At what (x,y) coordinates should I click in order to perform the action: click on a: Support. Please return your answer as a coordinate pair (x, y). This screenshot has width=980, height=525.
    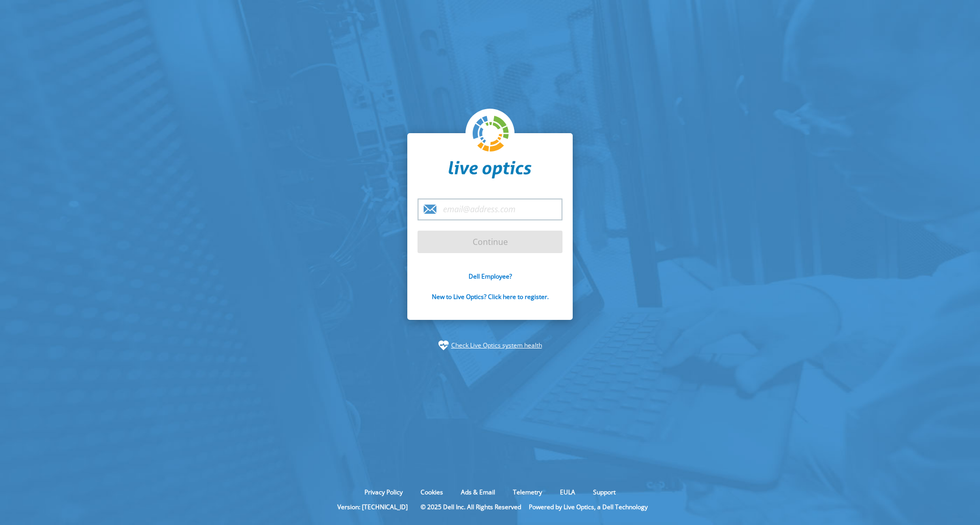
    Looking at the image, I should click on (604, 492).